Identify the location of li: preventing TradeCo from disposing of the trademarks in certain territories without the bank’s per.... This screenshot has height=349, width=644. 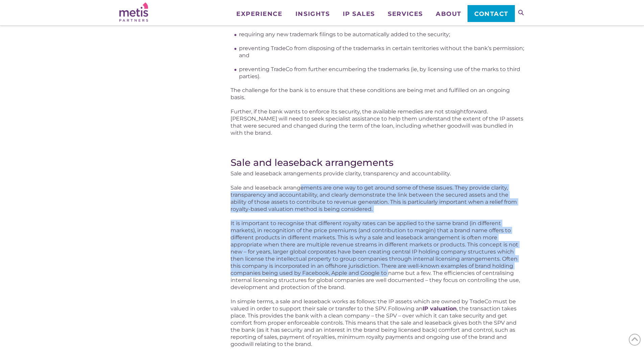
(382, 52).